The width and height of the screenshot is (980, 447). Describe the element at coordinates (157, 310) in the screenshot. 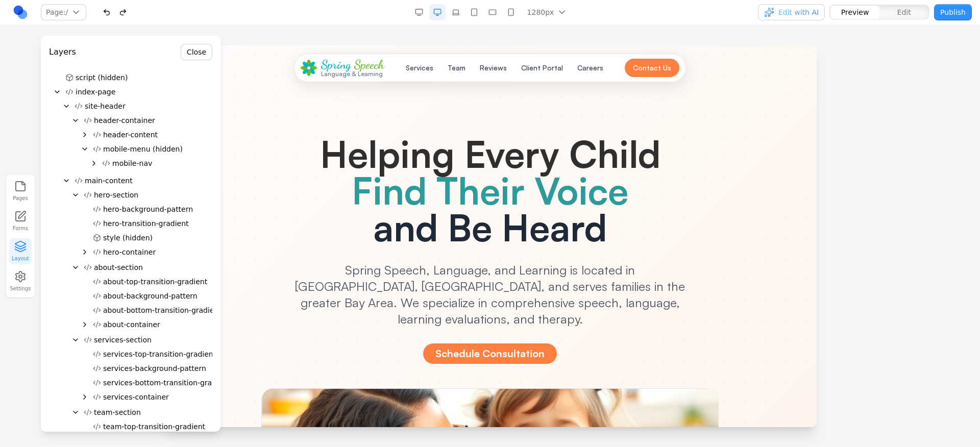

I see `button: about-bottom-transition-gradient` at that location.